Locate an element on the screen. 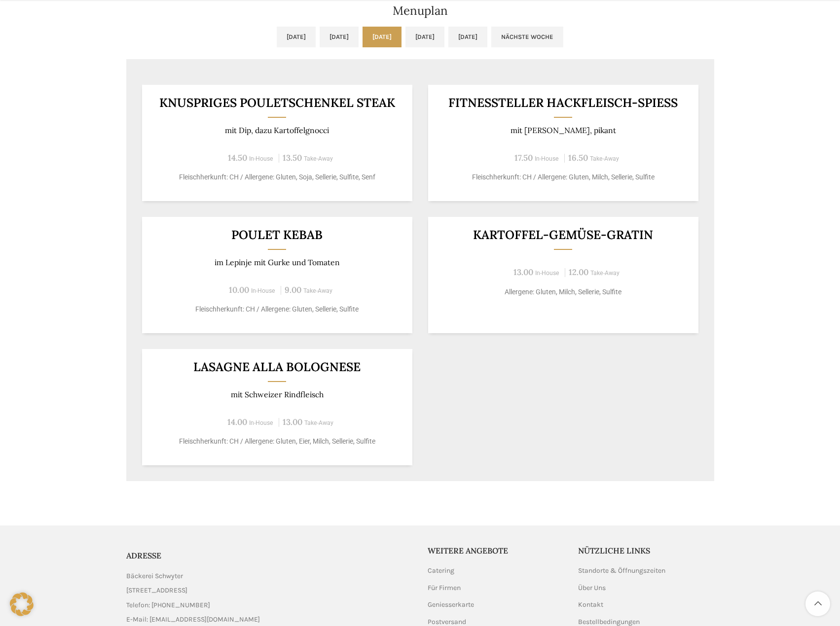 This screenshot has width=840, height=626. p: Fleischherkunft: CH / Allergene: Gluten, Eier, Milch, Sellerie, Sulfite is located at coordinates (277, 441).